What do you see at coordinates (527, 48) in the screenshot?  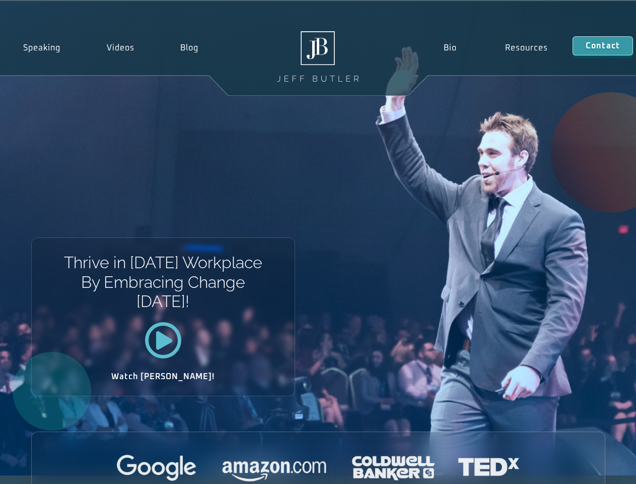 I see `a: Resources` at bounding box center [527, 48].